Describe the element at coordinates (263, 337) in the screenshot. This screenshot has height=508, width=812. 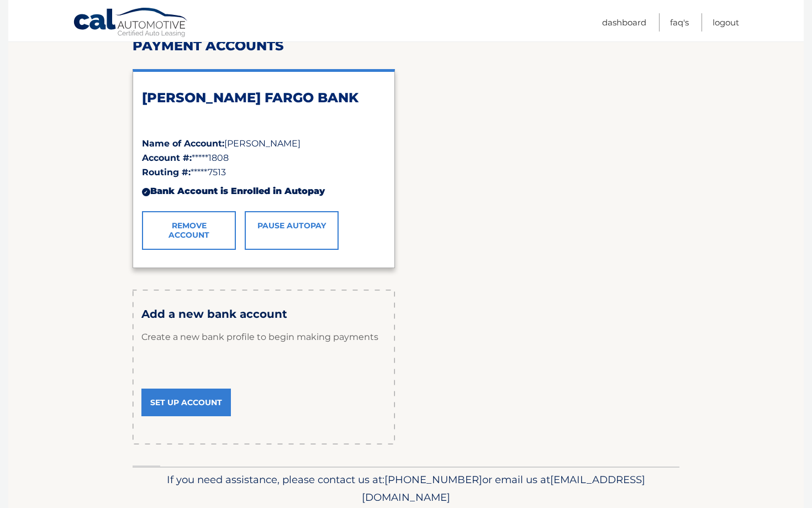
I see `p: Create a new bank profile to begin making payments` at that location.